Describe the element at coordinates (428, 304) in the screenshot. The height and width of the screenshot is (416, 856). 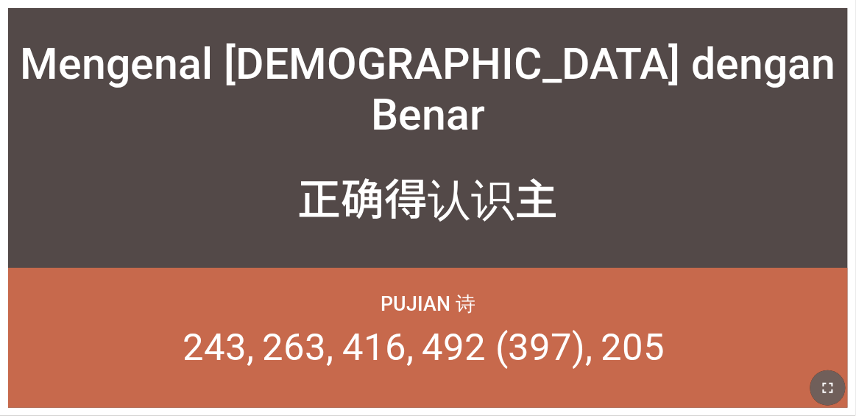
I see `p: Pujian 诗` at that location.